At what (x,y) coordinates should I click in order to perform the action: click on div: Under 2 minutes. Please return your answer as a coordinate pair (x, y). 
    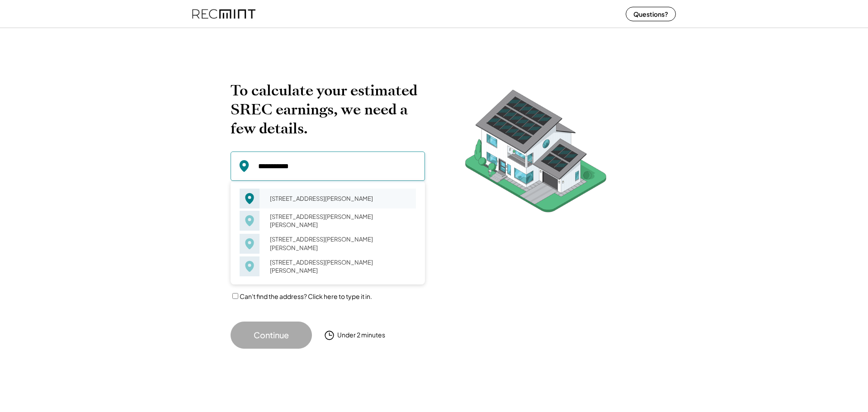
    Looking at the image, I should click on (361, 335).